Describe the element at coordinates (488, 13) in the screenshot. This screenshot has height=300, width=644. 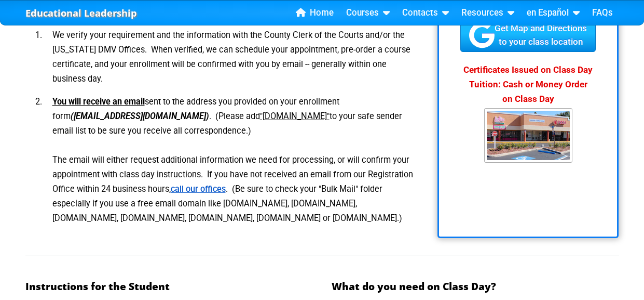
I see `a: Resources` at that location.